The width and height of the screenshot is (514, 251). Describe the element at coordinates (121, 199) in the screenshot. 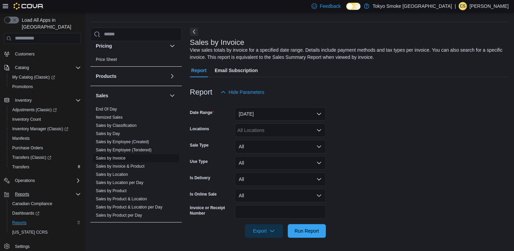

I see `a: Sales by Product & Location` at that location.